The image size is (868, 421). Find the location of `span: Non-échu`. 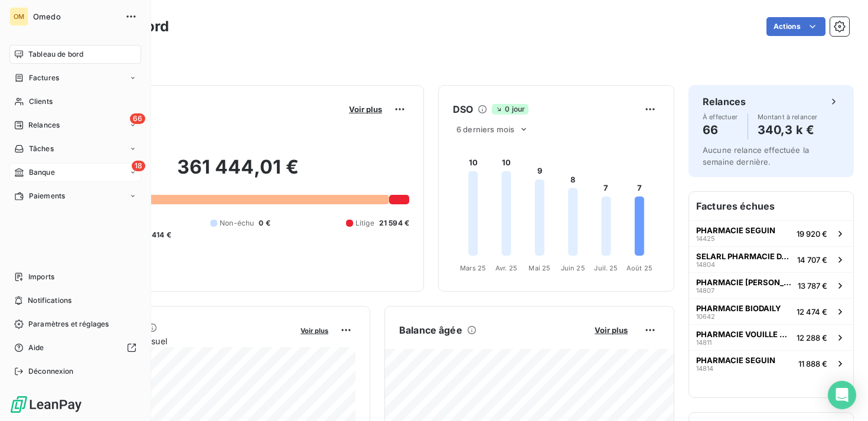

span: Non-échu is located at coordinates (237, 224).